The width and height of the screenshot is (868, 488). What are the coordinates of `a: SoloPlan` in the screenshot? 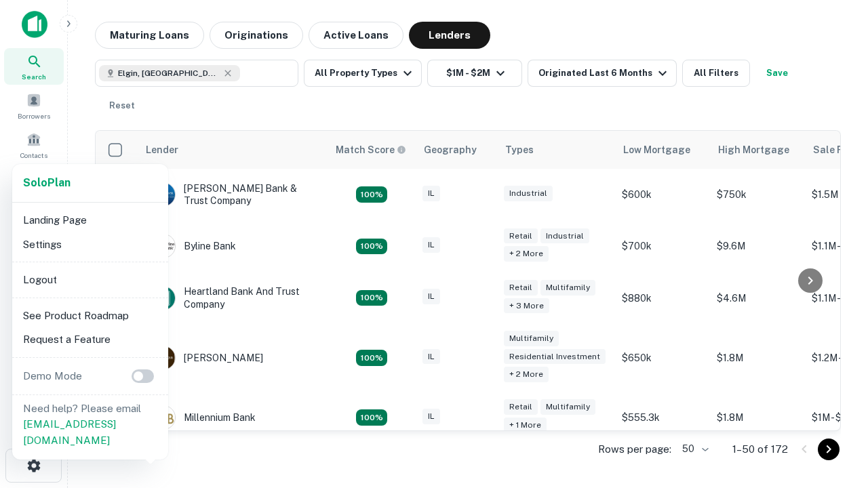 It's located at (47, 183).